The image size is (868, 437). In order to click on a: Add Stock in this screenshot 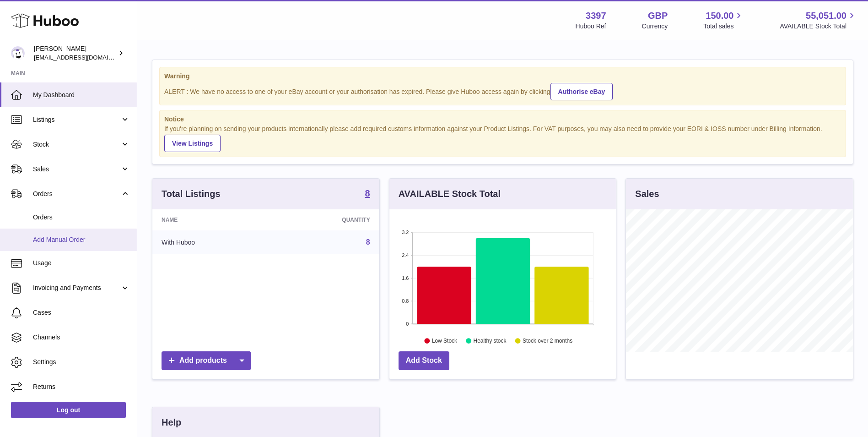, I will do `click(423, 360)`.